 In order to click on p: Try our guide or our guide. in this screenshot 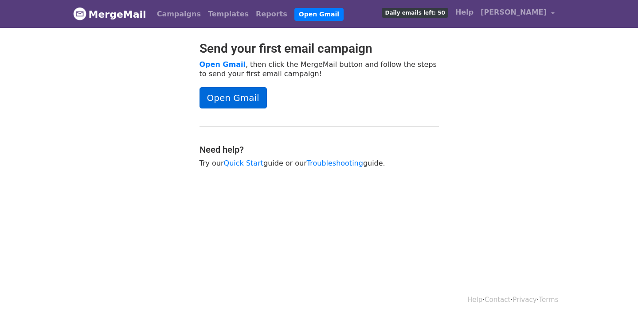, I will do `click(319, 163)`.